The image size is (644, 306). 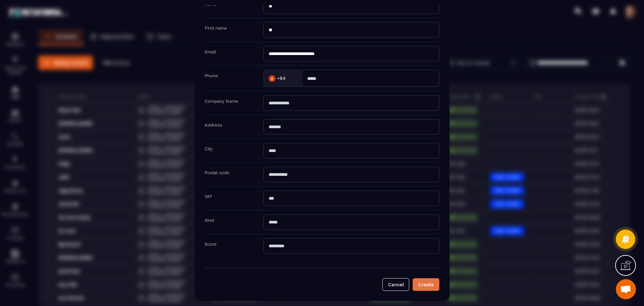 What do you see at coordinates (272, 78) in the screenshot?
I see `img: Country Flag` at bounding box center [272, 78].